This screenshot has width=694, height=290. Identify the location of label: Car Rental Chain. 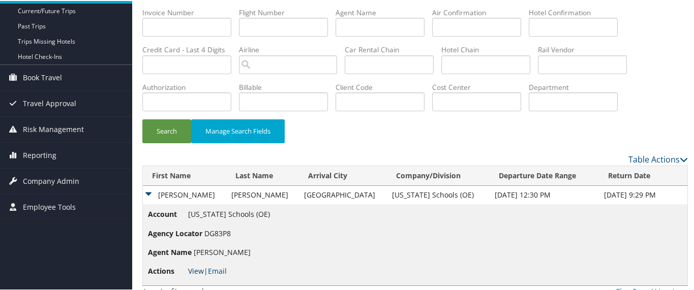
(393, 49).